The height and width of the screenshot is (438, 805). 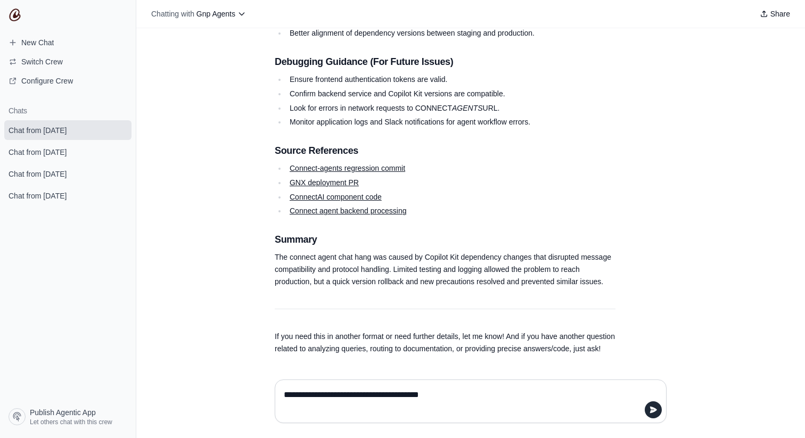 I want to click on span: Publish Agentic App, so click(x=63, y=413).